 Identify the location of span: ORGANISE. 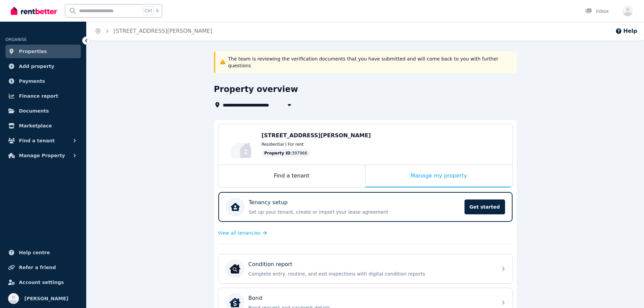
(16, 40).